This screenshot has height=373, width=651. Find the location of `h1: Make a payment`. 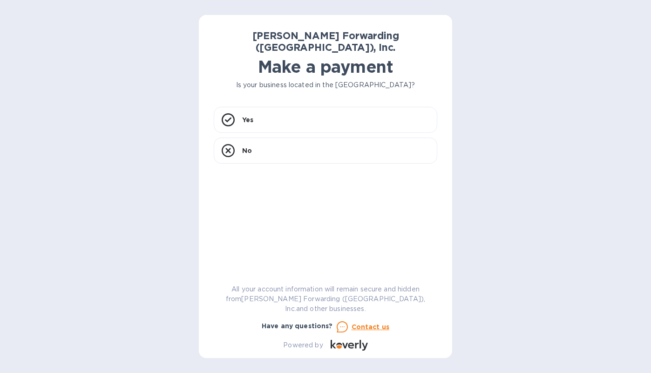

h1: Make a payment is located at coordinates (326, 67).